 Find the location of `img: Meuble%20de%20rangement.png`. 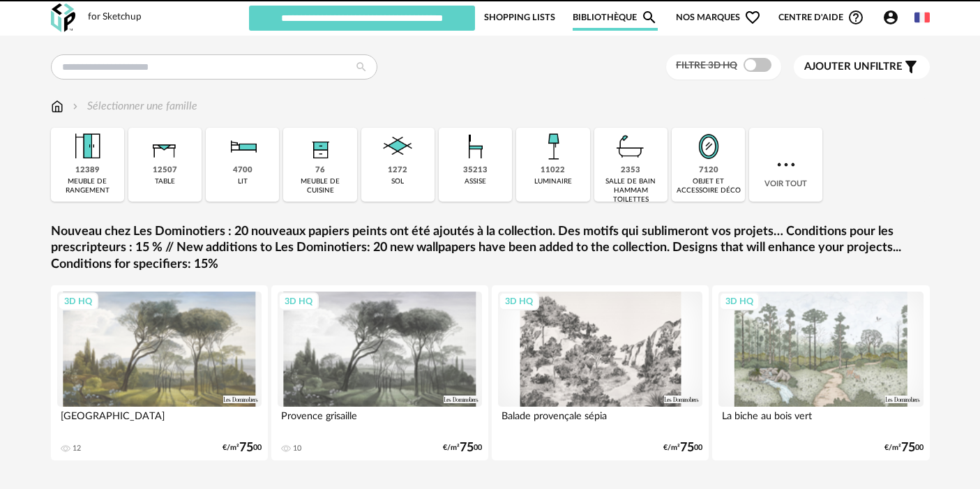

img: Meuble%20de%20rangement.png is located at coordinates (87, 146).